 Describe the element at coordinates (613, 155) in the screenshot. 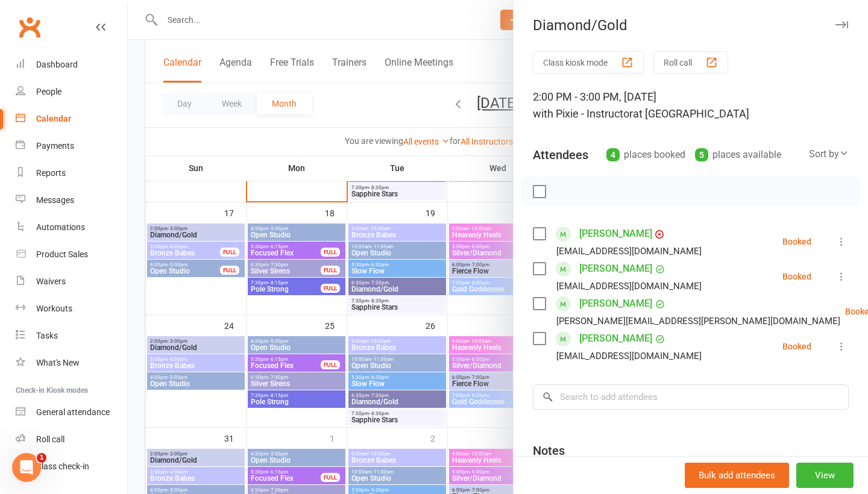

I see `div: 4` at that location.